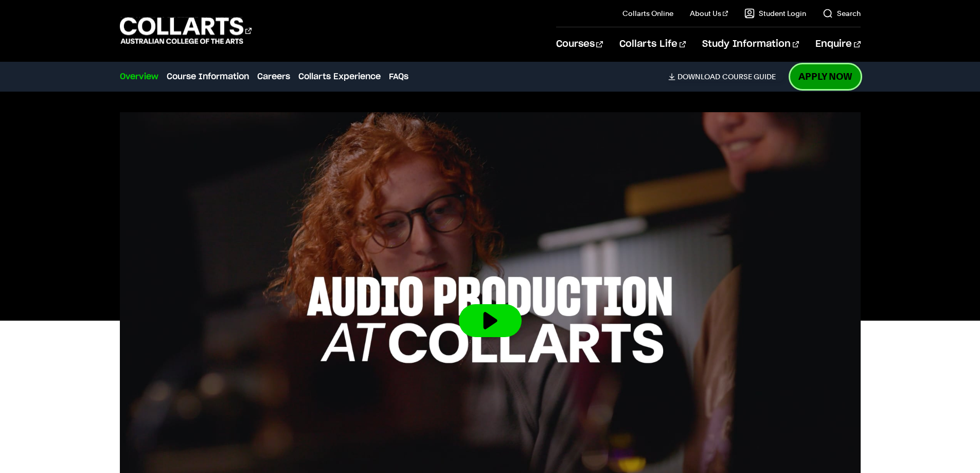 The width and height of the screenshot is (980, 473). What do you see at coordinates (841, 14) in the screenshot?
I see `a: Search` at bounding box center [841, 14].